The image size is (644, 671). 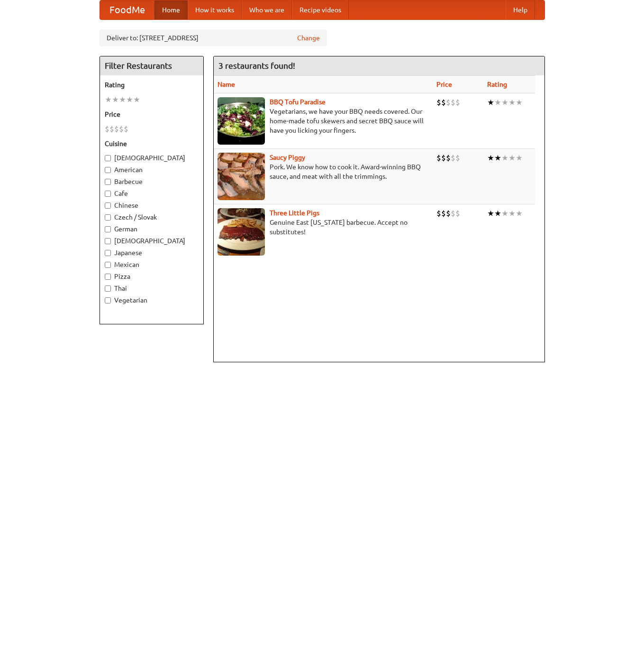 What do you see at coordinates (226, 84) in the screenshot?
I see `a: Name` at bounding box center [226, 84].